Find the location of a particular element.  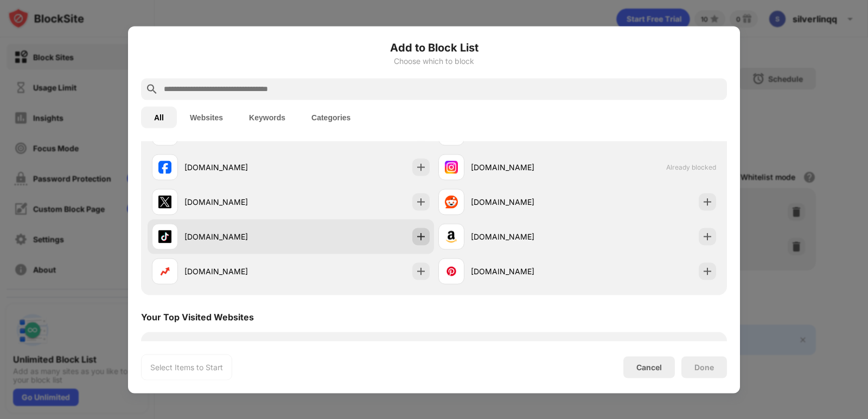

img: search.svg is located at coordinates (152, 89).